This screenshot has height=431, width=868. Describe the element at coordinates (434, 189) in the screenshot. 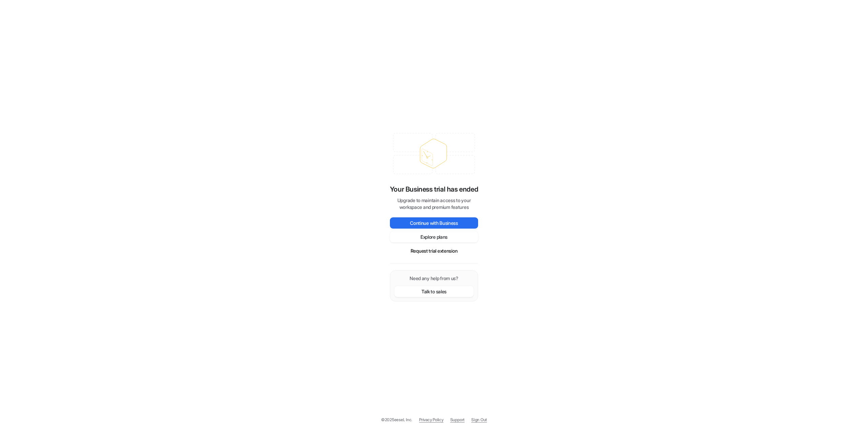

I see `p: Your Business trial has ended` at that location.